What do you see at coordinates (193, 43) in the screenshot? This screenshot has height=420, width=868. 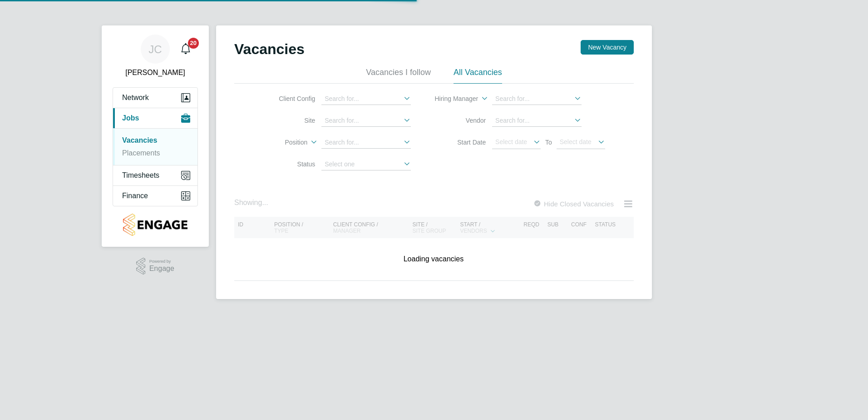 I see `span: 20` at bounding box center [193, 43].